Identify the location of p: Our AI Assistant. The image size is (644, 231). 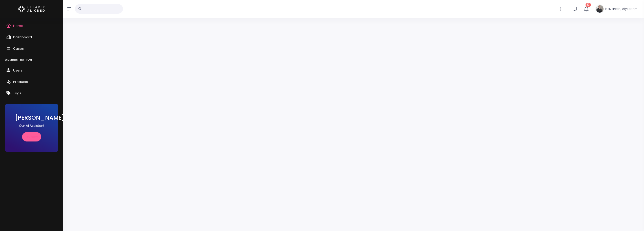
(32, 126).